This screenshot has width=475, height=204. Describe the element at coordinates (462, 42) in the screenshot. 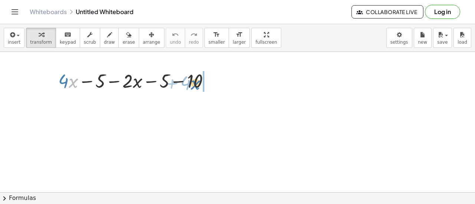

I see `span: load` at that location.